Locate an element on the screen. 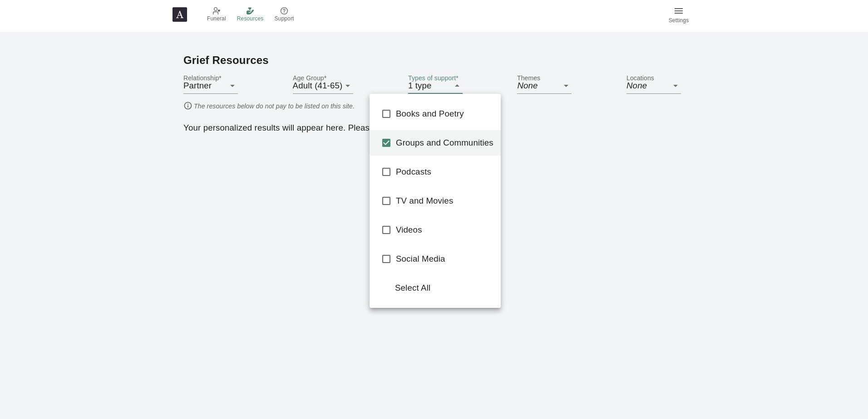  span: Social Media is located at coordinates (444, 259).